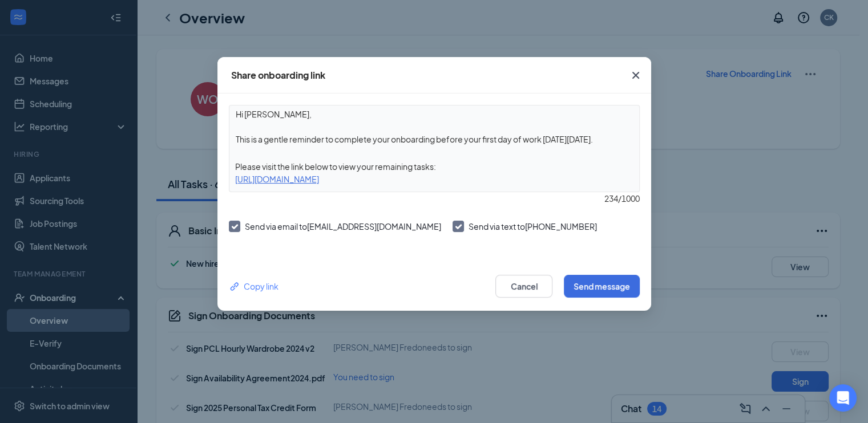  I want to click on div: Share onboarding link, so click(278, 75).